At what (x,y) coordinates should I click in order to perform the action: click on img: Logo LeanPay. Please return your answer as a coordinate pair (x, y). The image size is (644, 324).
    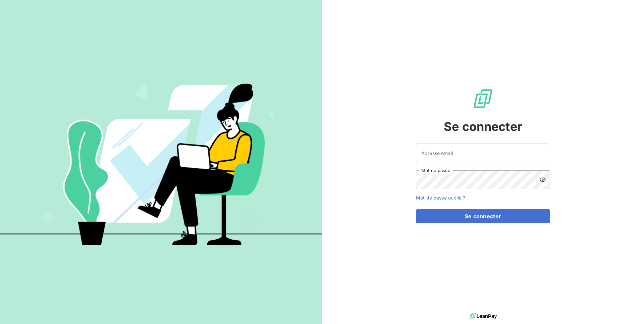
    Looking at the image, I should click on (483, 99).